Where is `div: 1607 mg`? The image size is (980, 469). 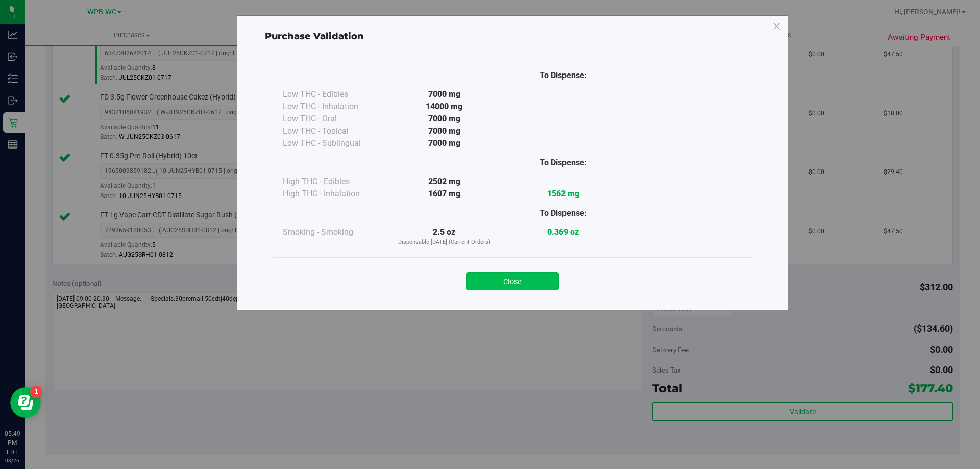
div: 1607 mg is located at coordinates (444, 194).